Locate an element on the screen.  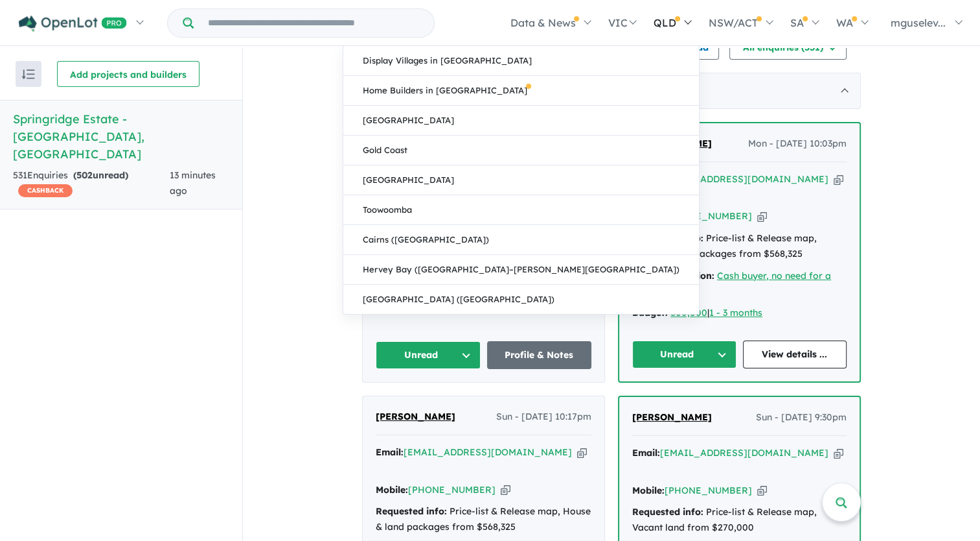
strong: ( unread) is located at coordinates (100, 175).